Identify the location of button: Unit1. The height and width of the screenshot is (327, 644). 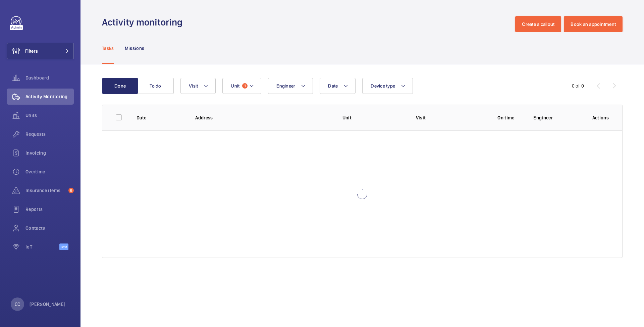
(242, 86).